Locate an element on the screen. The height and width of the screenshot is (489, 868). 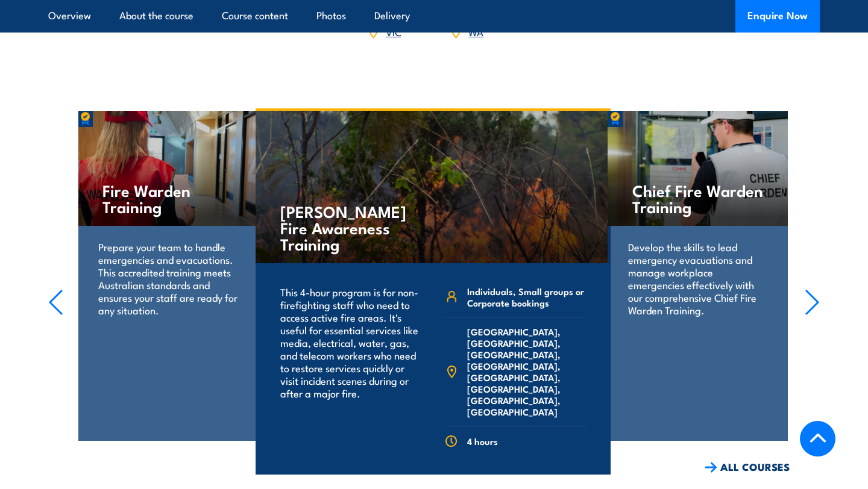
span: 4 hours is located at coordinates (482, 441).